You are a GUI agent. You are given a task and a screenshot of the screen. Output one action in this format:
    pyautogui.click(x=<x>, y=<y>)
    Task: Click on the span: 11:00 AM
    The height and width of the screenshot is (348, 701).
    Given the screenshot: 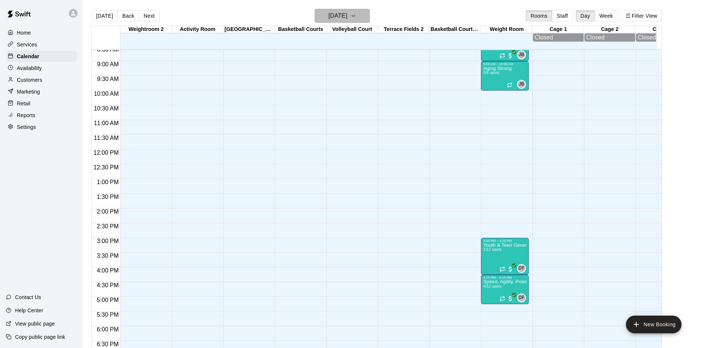 What is the action you would take?
    pyautogui.click(x=106, y=123)
    